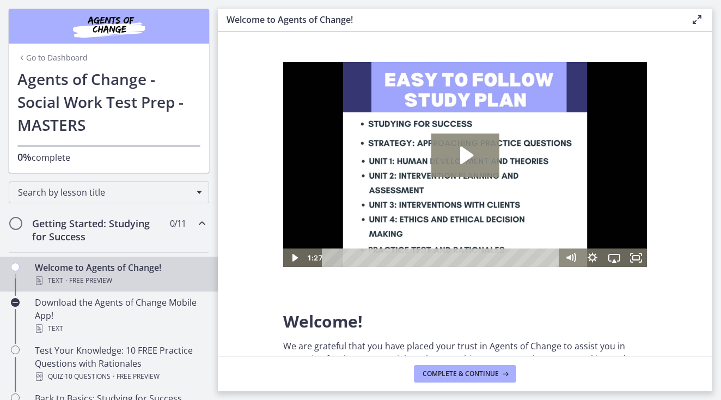 This screenshot has width=721, height=400. Describe the element at coordinates (25, 157) in the screenshot. I see `span: 0%` at that location.